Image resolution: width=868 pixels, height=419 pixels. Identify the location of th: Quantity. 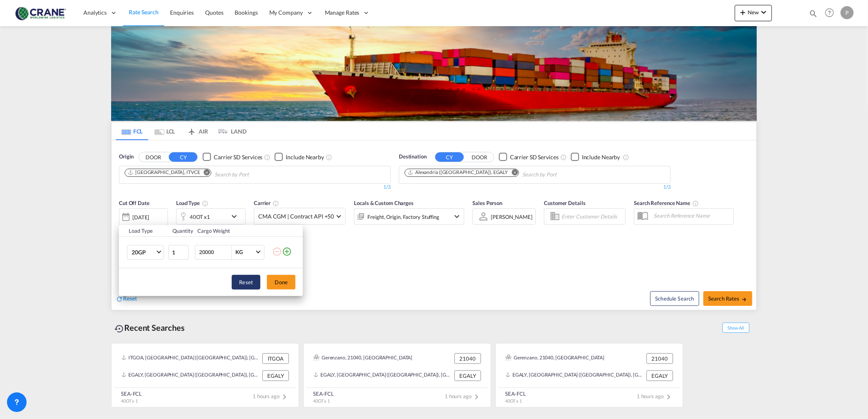
(180, 231).